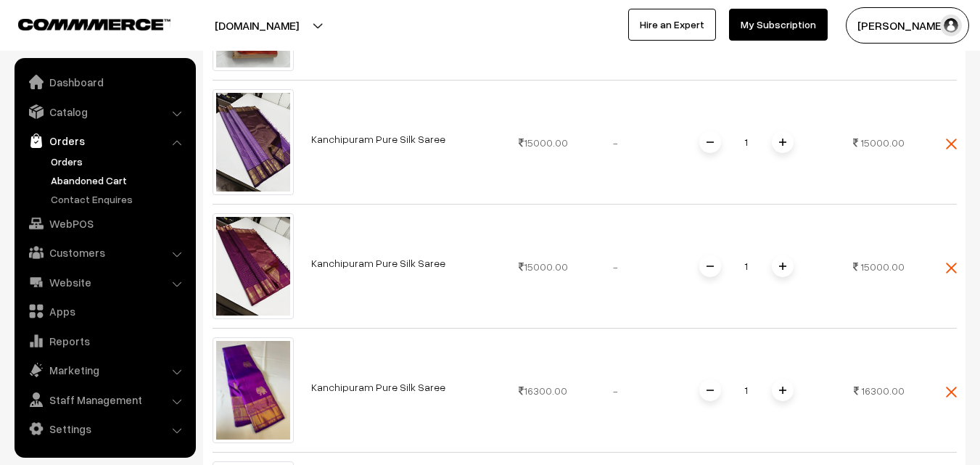 The width and height of the screenshot is (980, 465). What do you see at coordinates (104, 341) in the screenshot?
I see `a: Reports` at bounding box center [104, 341].